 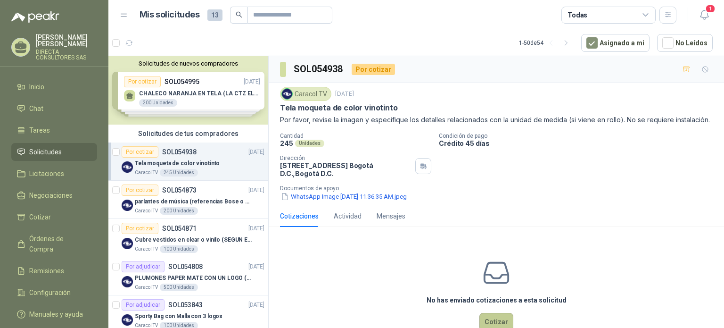 I want to click on div: Todas, so click(x=578, y=15).